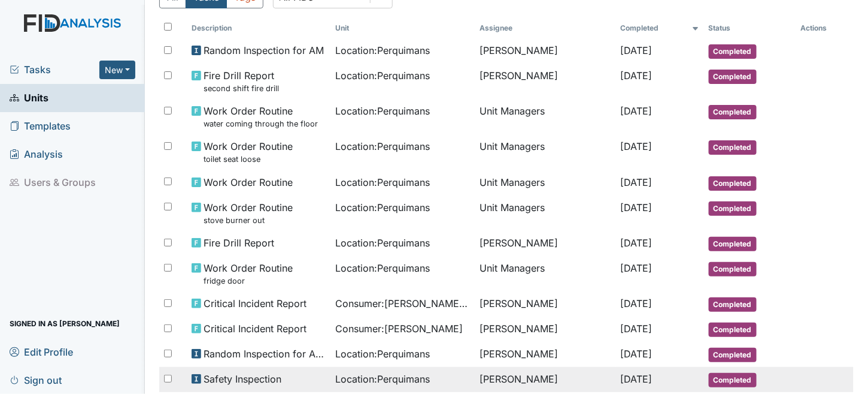 The image size is (868, 394). Describe the element at coordinates (40, 126) in the screenshot. I see `span: Templates` at that location.